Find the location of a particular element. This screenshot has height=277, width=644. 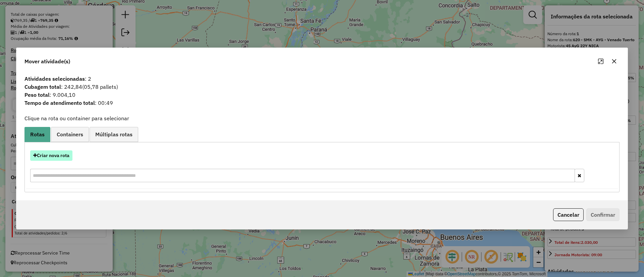

span: : 242,84 is located at coordinates (322, 87).